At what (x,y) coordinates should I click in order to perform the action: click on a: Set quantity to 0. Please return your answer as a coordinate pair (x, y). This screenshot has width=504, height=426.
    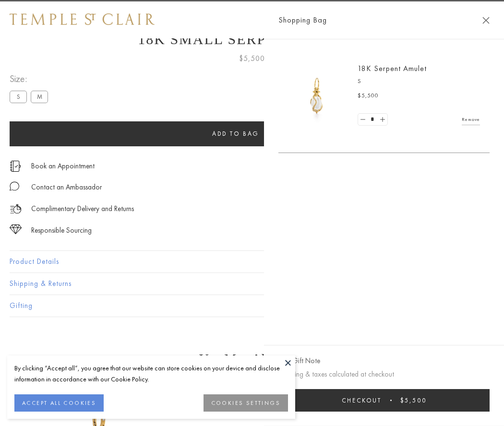
    Looking at the image, I should click on (363, 120).